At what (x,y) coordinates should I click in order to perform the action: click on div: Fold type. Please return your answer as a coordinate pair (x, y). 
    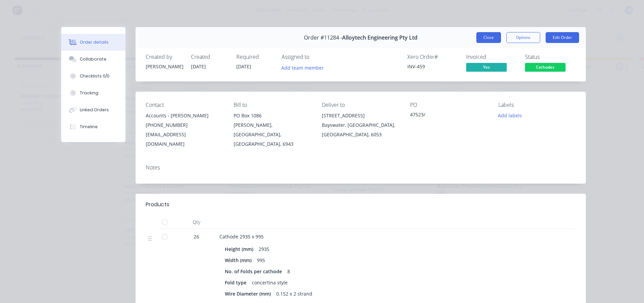
    Looking at the image, I should click on (237, 283).